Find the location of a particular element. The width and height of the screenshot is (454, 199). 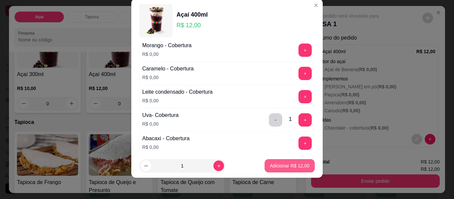

div: Uva- Cobertura is located at coordinates (160, 115).